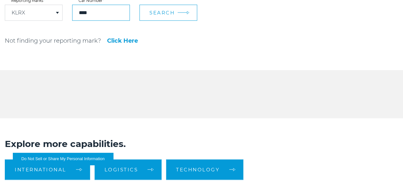 This screenshot has width=403, height=181. I want to click on img: arrow, so click(188, 13).